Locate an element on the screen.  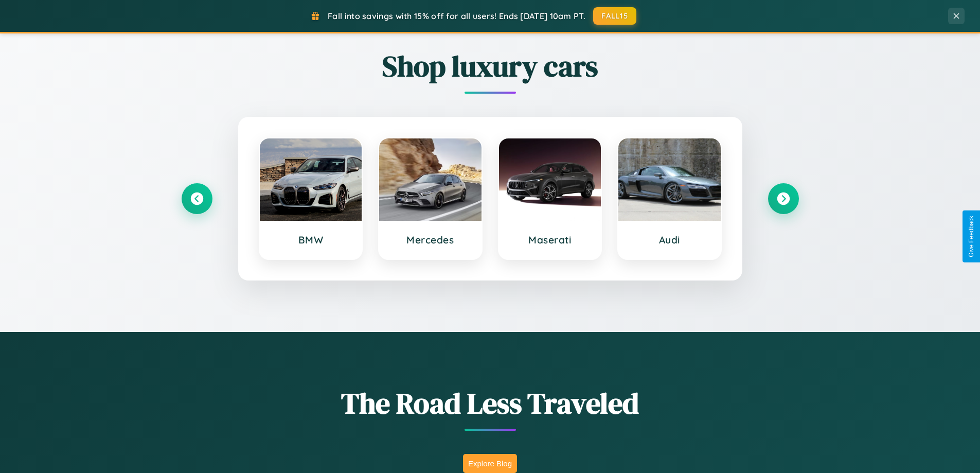
h1: The Road Less Traveled is located at coordinates (490, 403).